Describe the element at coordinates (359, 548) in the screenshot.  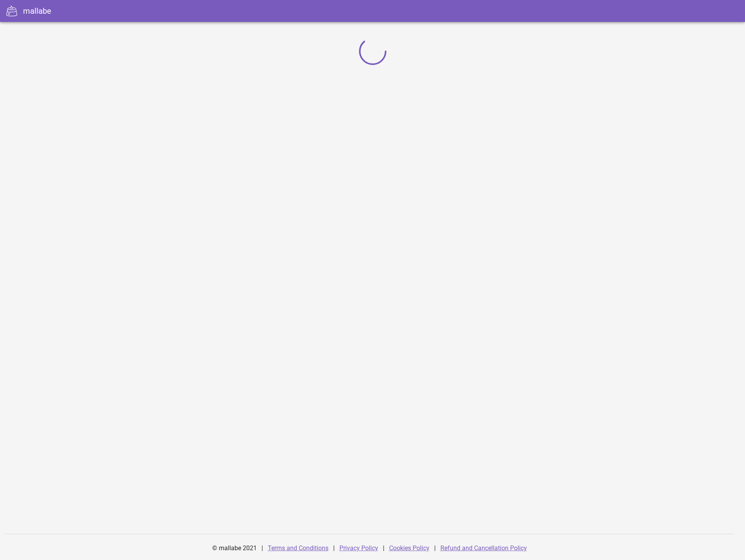
I see `a: Privacy Policy` at that location.